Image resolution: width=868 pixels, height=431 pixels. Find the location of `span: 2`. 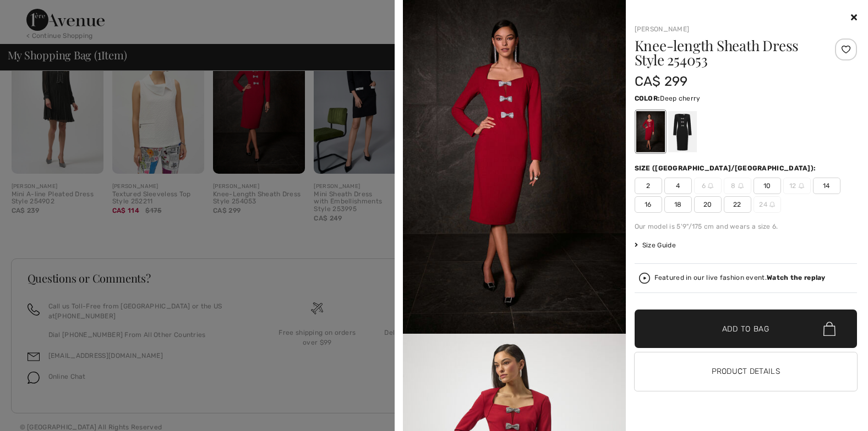

span: 2 is located at coordinates (648, 186).